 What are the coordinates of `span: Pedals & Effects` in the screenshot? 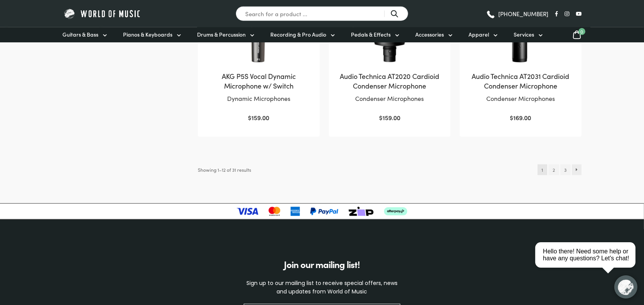 It's located at (371, 34).